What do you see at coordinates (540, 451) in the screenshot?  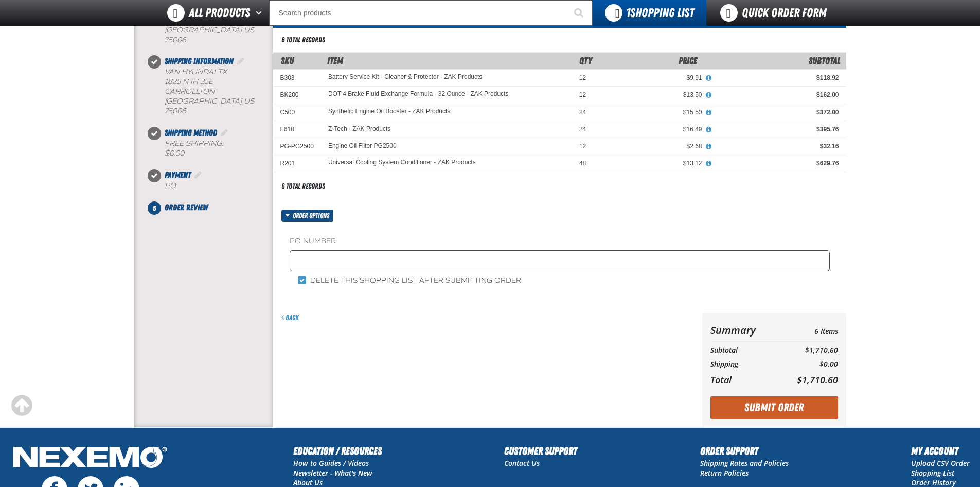 I see `h2: Customer Support` at bounding box center [540, 451].